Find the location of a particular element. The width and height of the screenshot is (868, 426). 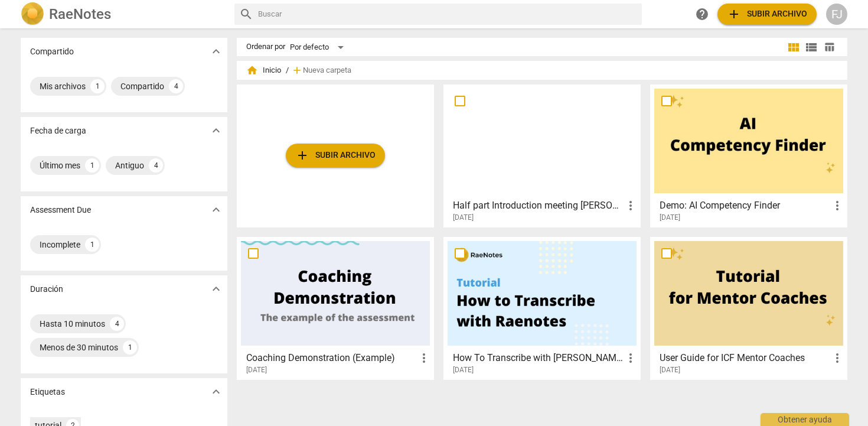

span: view_list is located at coordinates (812, 47).